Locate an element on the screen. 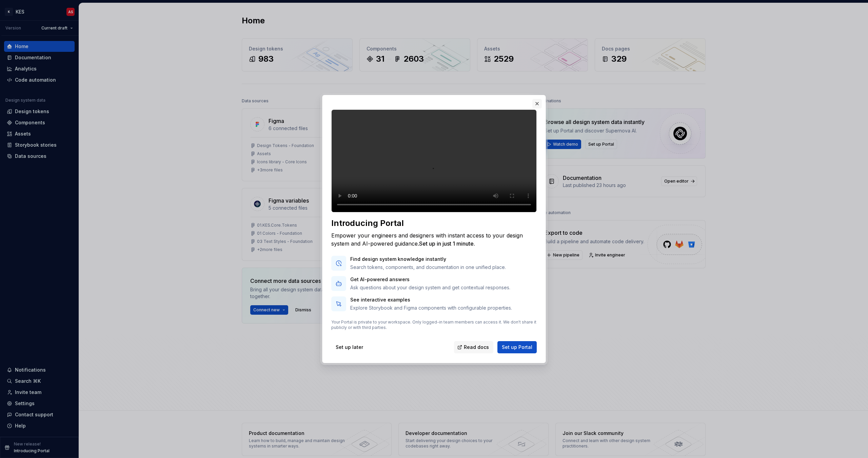 The height and width of the screenshot is (458, 868). span: Set up in just 1 minute. is located at coordinates (447, 243).